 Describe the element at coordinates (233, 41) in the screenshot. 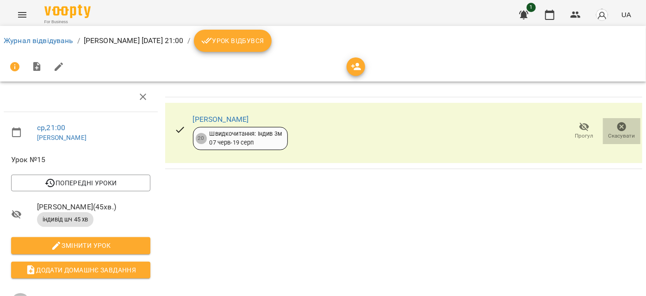

I see `button: Урок відбувся` at that location.